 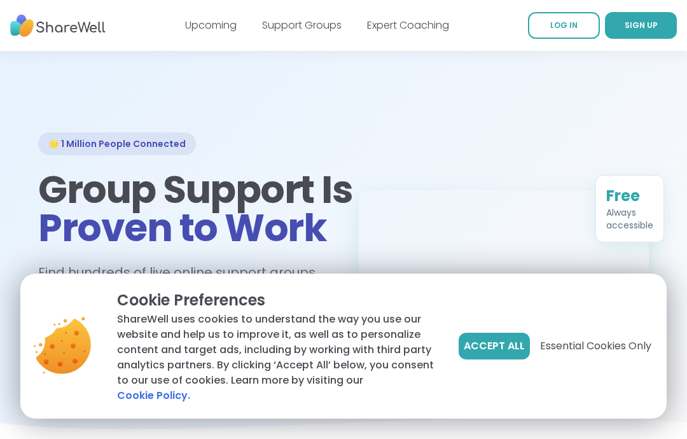 What do you see at coordinates (278, 300) in the screenshot?
I see `p: Cookie Preferences` at bounding box center [278, 300].